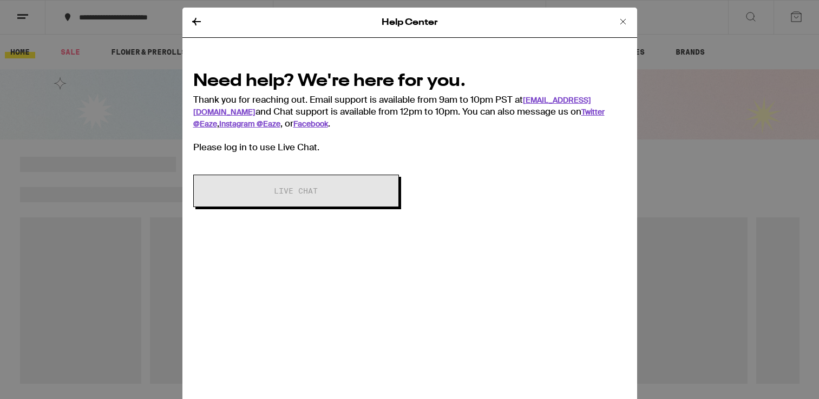  What do you see at coordinates (410, 111) in the screenshot?
I see `div: Thank you for reaching out. Email support is available from 9am to 10pm PST at and Chat support i...` at bounding box center [410, 111].